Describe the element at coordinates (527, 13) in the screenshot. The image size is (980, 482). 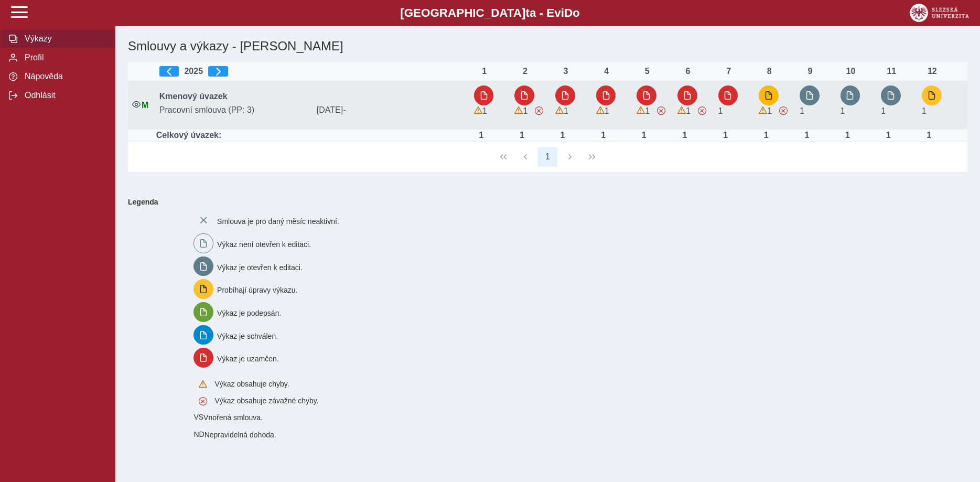
I see `span: t` at that location.